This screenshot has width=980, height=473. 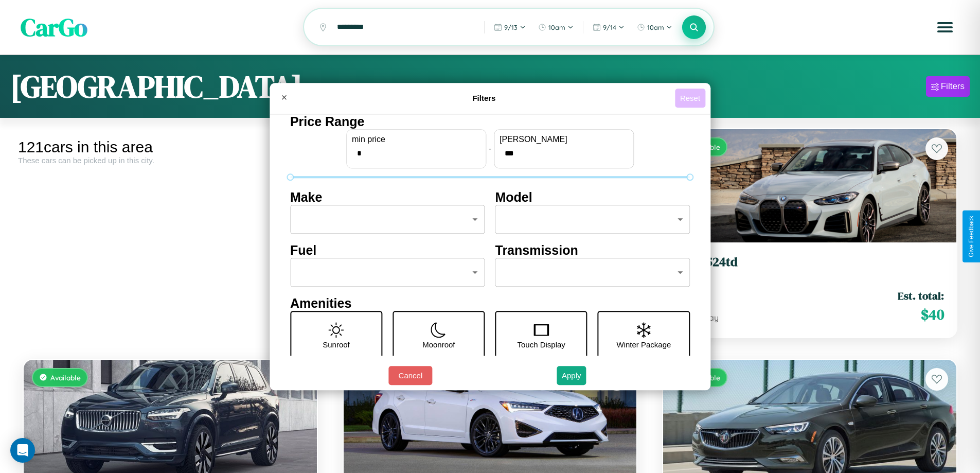 What do you see at coordinates (810, 262) in the screenshot?
I see `h3: BMW 524td` at bounding box center [810, 262].